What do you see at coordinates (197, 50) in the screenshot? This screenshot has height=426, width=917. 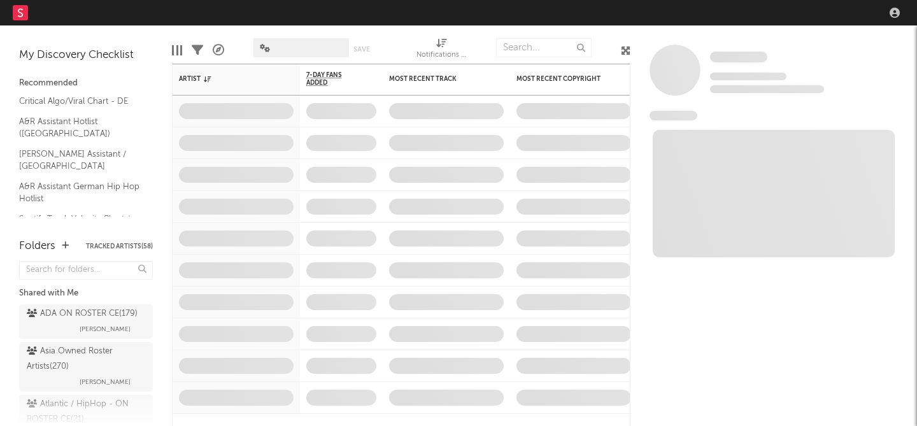 I see `div: Filters` at bounding box center [197, 50].